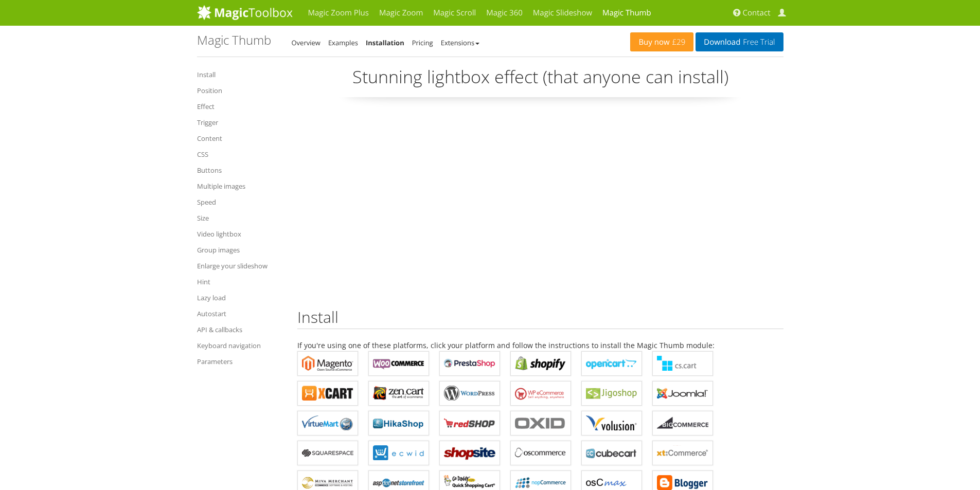 The width and height of the screenshot is (980, 490). What do you see at coordinates (343, 43) in the screenshot?
I see `a: Examples` at bounding box center [343, 43].